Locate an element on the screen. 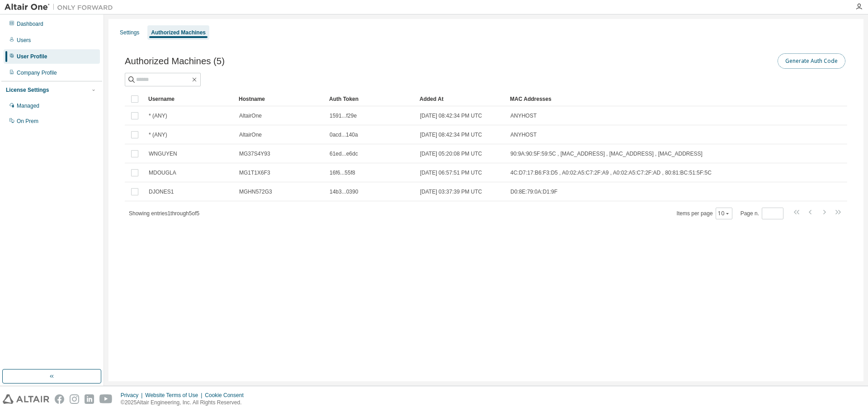 The width and height of the screenshot is (868, 412). div: MAC Addresses is located at coordinates (631, 99).